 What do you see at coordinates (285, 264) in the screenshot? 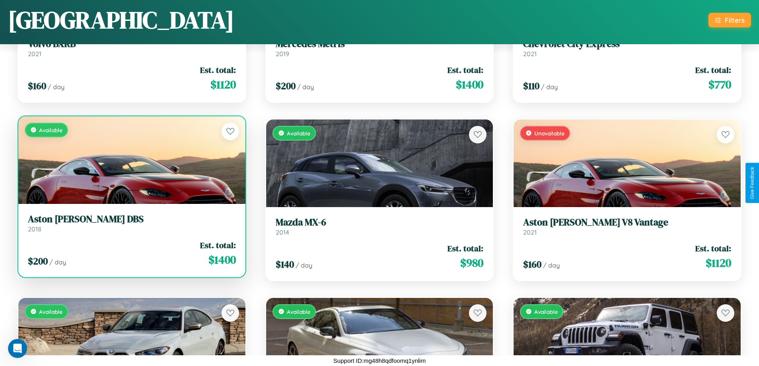
I see `span: $ 140` at bounding box center [285, 264].